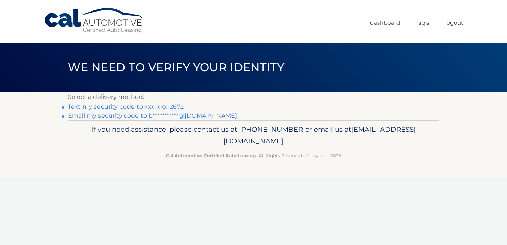  Describe the element at coordinates (254, 136) in the screenshot. I see `p: If you need assistance, please contact us at: or email us at` at that location.